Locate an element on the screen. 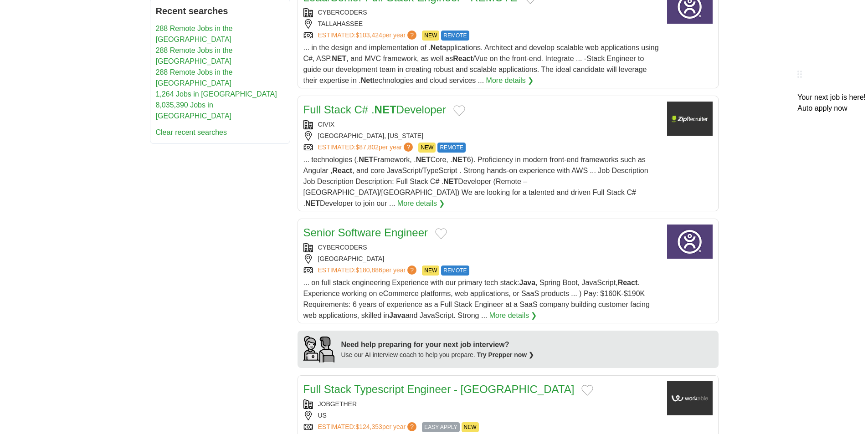 The width and height of the screenshot is (868, 434). a: ESTIMATED:$87,802per year? is located at coordinates (366, 147).